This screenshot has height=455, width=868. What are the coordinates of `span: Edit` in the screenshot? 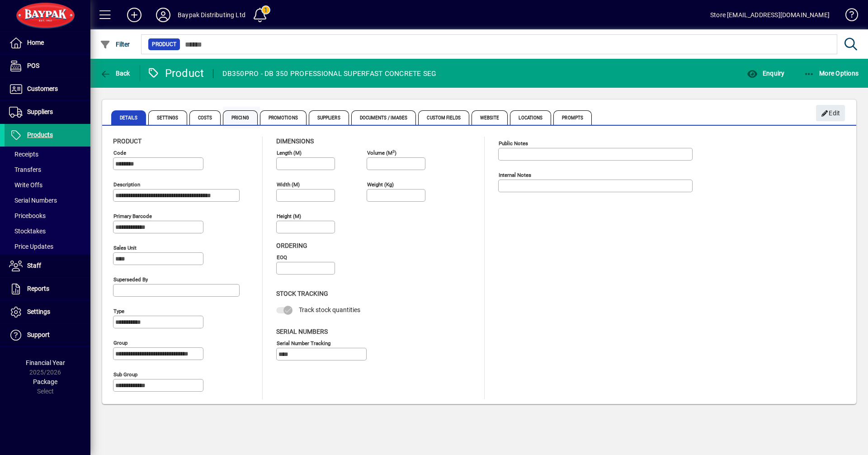 It's located at (831, 113).